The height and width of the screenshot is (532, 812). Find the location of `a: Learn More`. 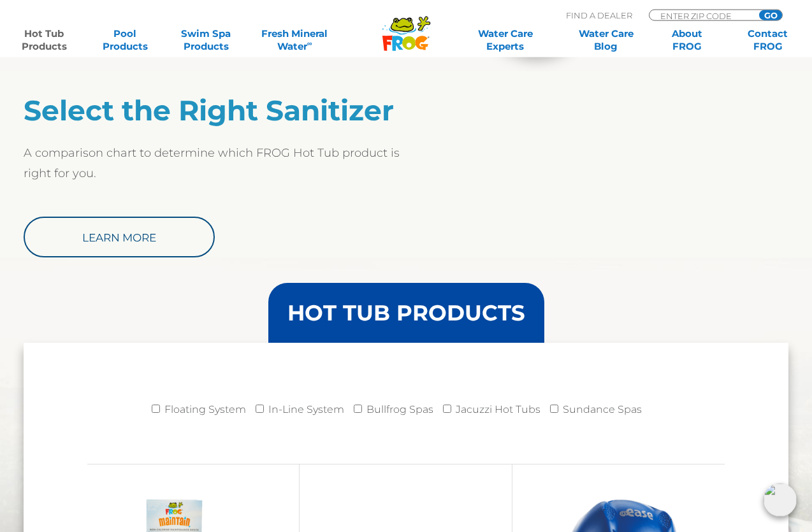

a: Learn More is located at coordinates (119, 237).